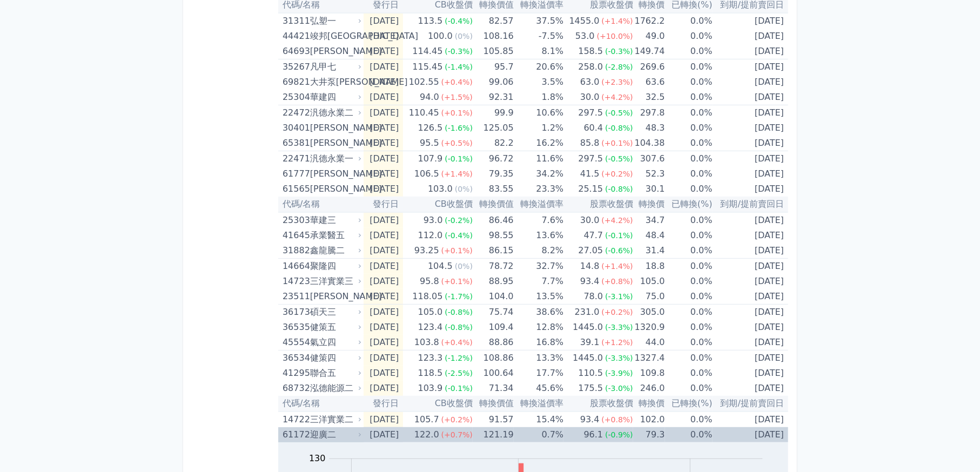 The image size is (980, 472). Describe the element at coordinates (618, 342) in the screenshot. I see `span: (+1.2%)` at that location.